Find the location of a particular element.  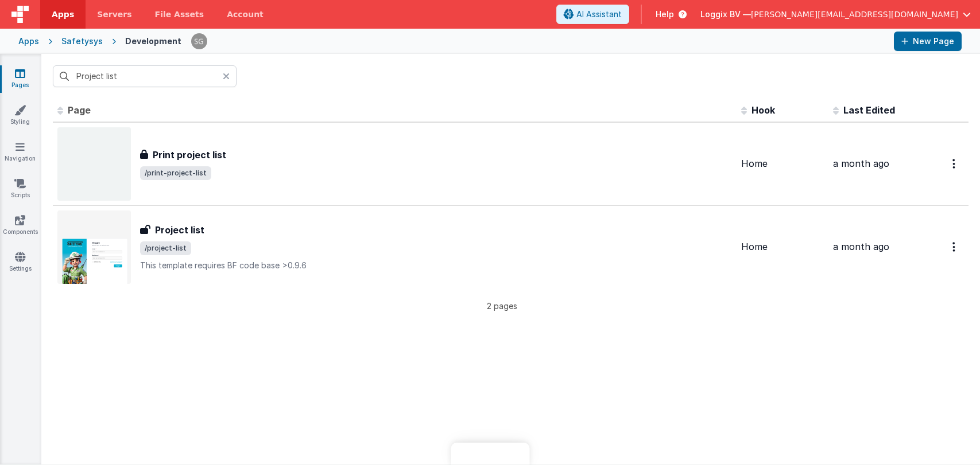

button: New Page is located at coordinates (927, 41).